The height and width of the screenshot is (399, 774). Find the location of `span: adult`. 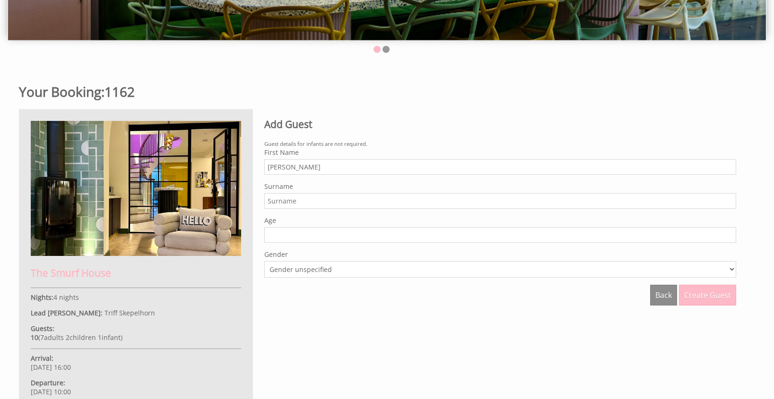

span: adult is located at coordinates (52, 337).